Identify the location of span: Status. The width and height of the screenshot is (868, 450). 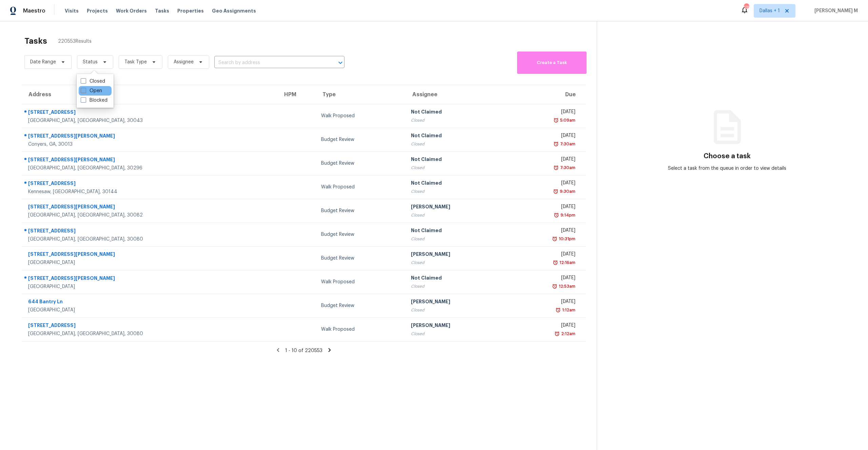
(90, 62).